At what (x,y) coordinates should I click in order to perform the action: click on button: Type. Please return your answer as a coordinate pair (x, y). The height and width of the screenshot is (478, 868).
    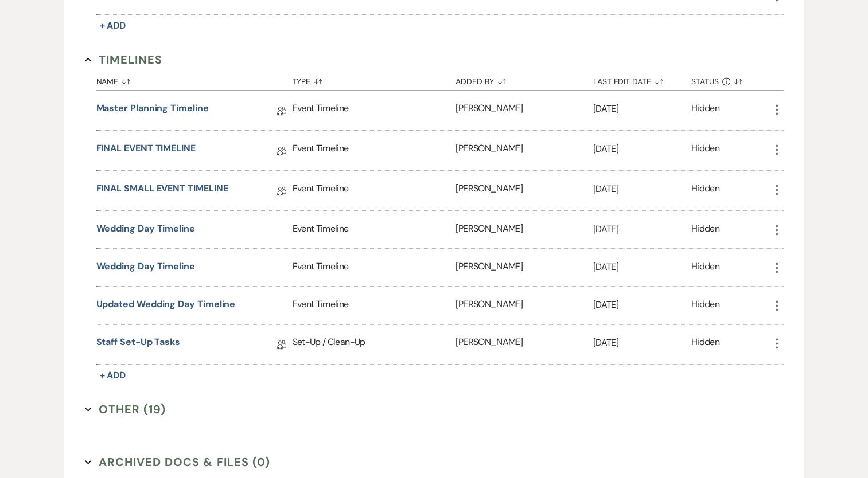
    Looking at the image, I should click on (373, 79).